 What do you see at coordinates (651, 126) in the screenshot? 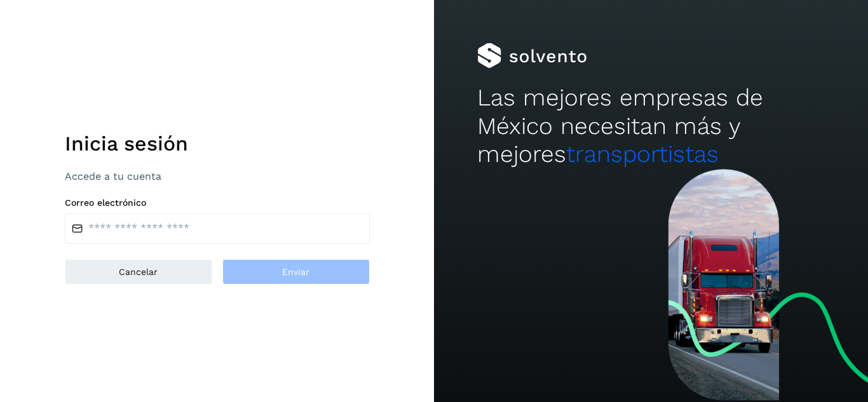
I see `h2: Las mejores empresas de México necesitan más y mejores` at bounding box center [651, 126].